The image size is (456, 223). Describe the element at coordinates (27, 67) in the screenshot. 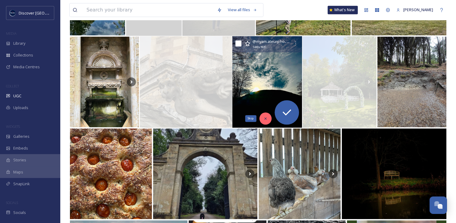

I see `span: Media Centres` at that location.